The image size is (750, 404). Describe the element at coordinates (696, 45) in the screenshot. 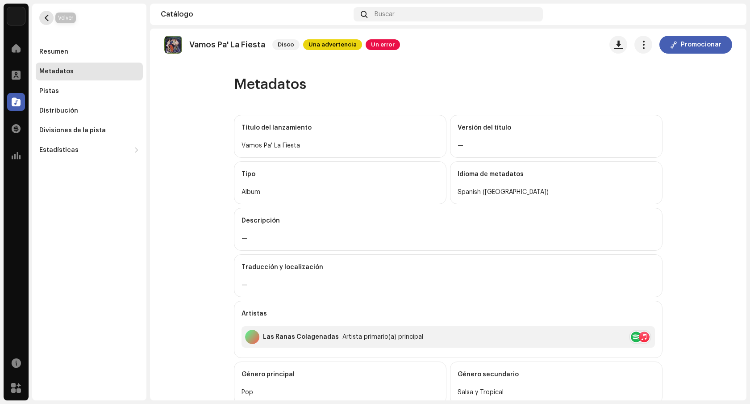

I see `button: Promocionar` at that location.